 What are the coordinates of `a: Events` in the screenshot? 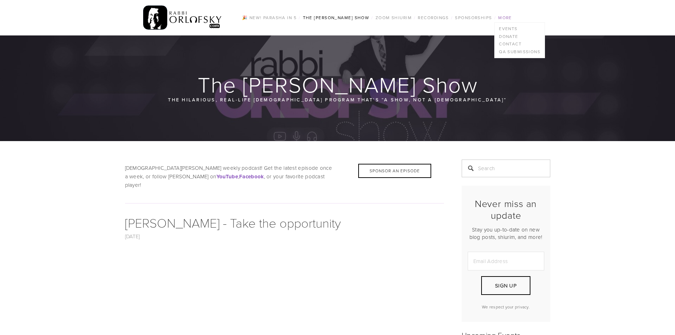 It's located at (520, 29).